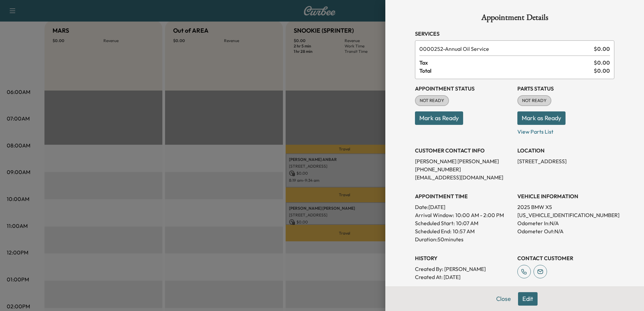  Describe the element at coordinates (463, 231) in the screenshot. I see `p: 10:57 AM` at that location.